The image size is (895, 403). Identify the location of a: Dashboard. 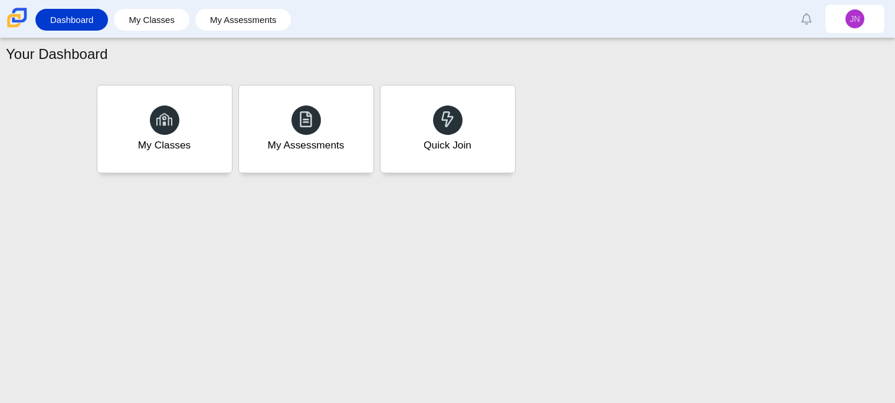
(71, 19).